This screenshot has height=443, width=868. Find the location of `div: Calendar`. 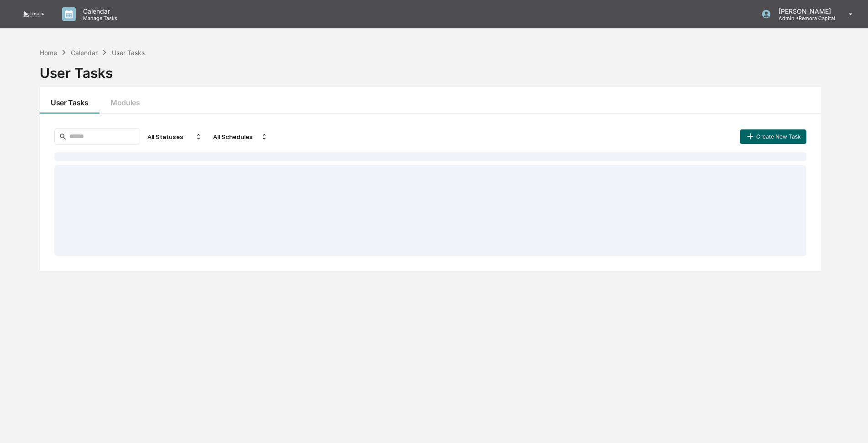

div: Calendar is located at coordinates (84, 53).